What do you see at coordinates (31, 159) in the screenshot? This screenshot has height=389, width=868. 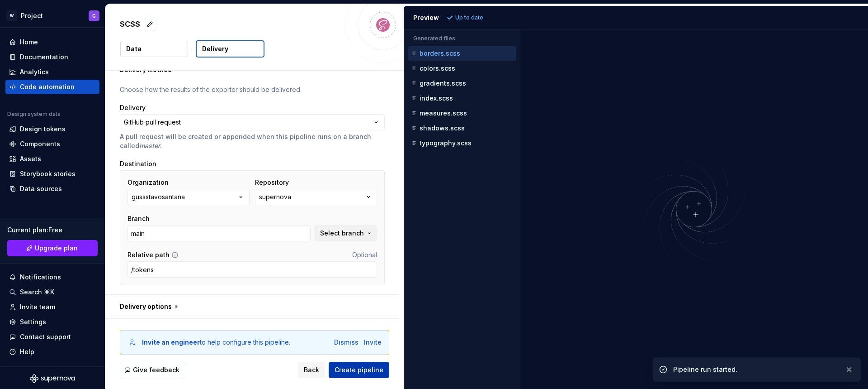 I see `div: Assets` at bounding box center [31, 159].